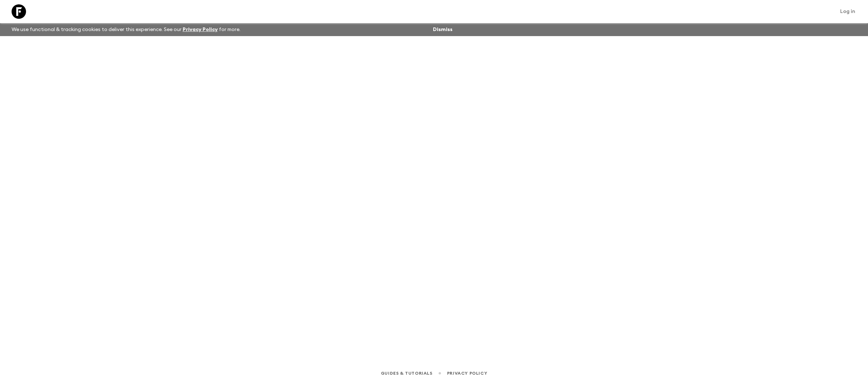 The width and height of the screenshot is (868, 383). What do you see at coordinates (442, 29) in the screenshot?
I see `button: Dismiss` at bounding box center [442, 29].